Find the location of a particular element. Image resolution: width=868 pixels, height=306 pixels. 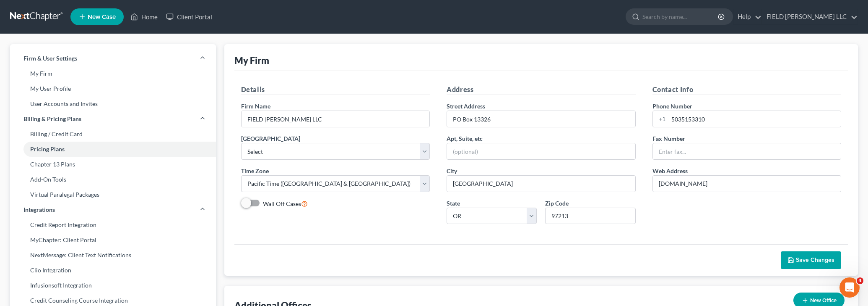

a: Billing & Pricing Plans is located at coordinates (112, 119).